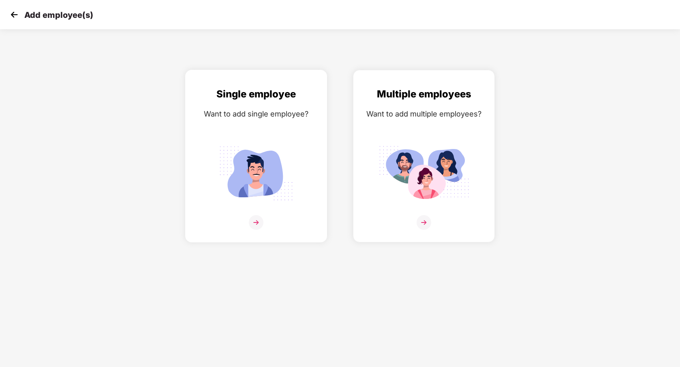 The image size is (680, 367). Describe the element at coordinates (256, 114) in the screenshot. I see `div: Want to add single employee?` at that location.